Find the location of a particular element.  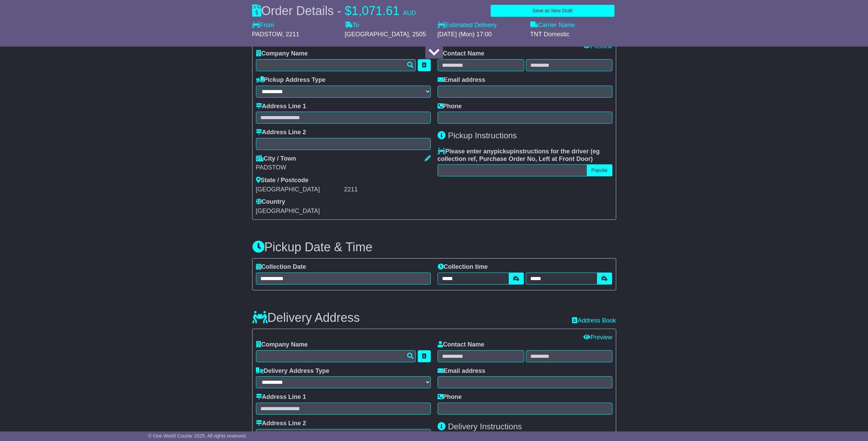

span: , 2505 is located at coordinates (418, 34).